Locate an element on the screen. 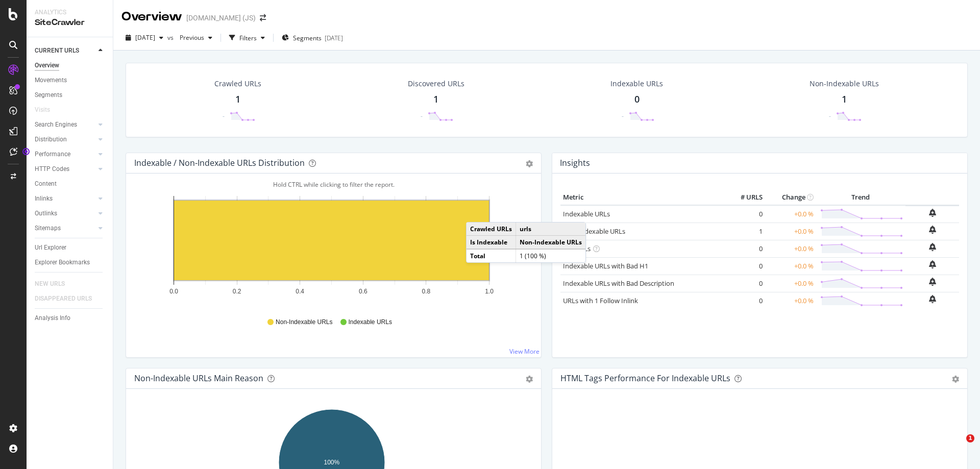 The height and width of the screenshot is (469, 980). div: Sitemaps is located at coordinates (48, 228).